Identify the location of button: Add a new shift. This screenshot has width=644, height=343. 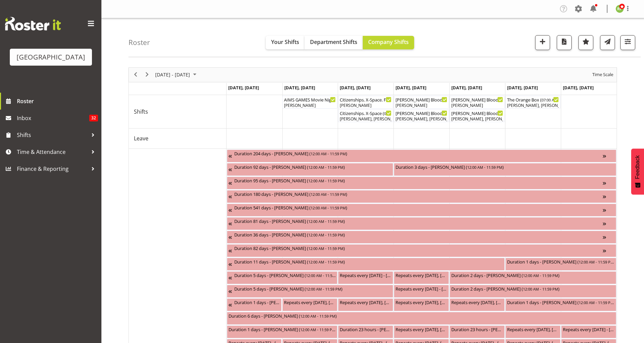
(542, 43).